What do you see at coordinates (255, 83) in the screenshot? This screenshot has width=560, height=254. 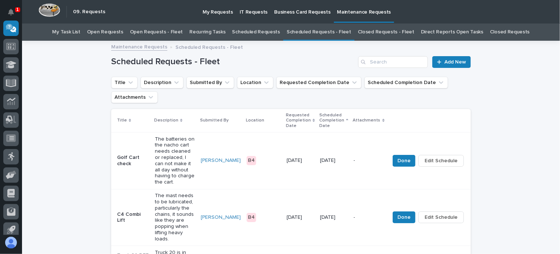 I see `button: Location` at bounding box center [255, 83].